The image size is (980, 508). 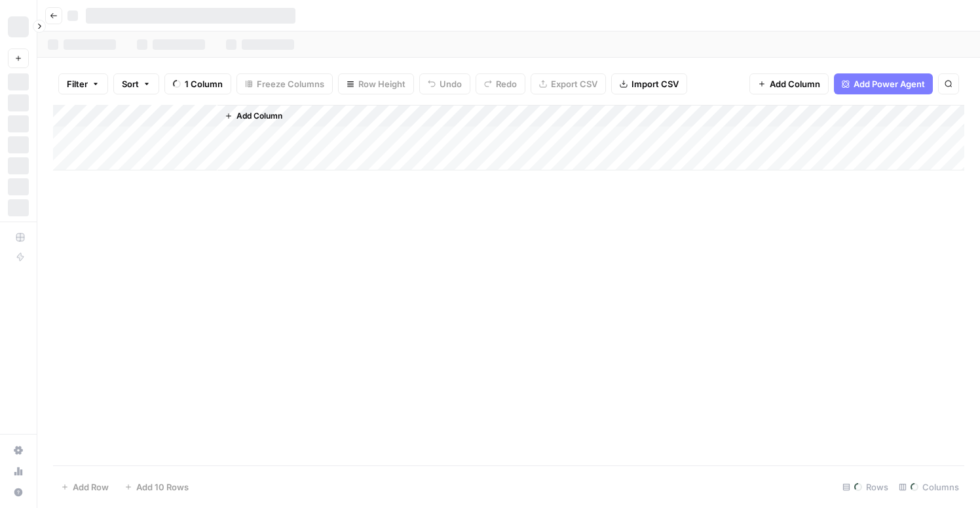 I want to click on button: Import CSV, so click(x=649, y=84).